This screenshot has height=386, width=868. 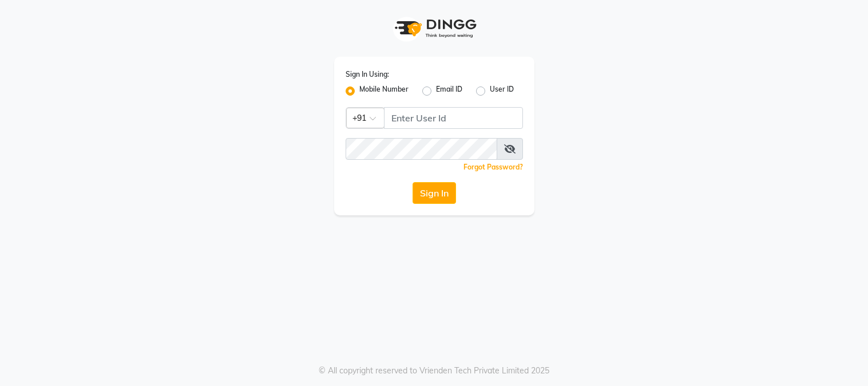 I want to click on button: Sign In, so click(x=434, y=193).